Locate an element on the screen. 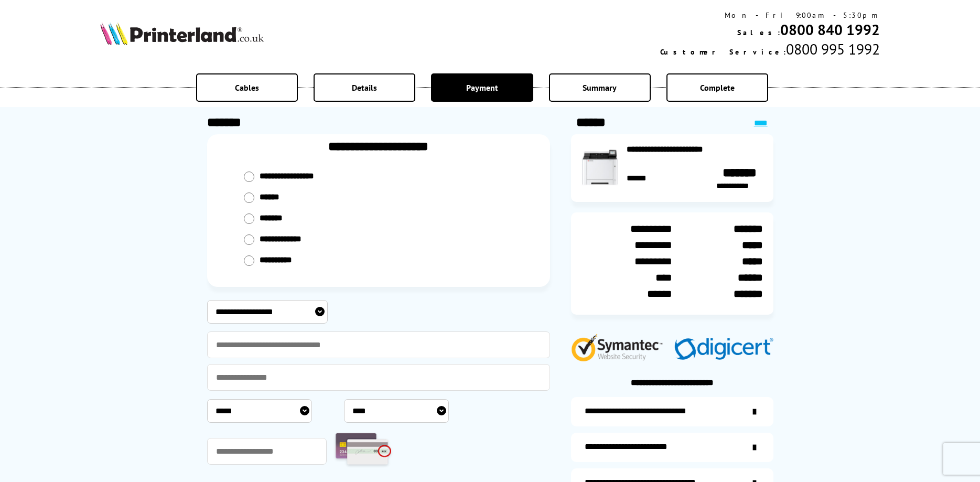 Image resolution: width=980 pixels, height=482 pixels. span: Details is located at coordinates (364, 87).